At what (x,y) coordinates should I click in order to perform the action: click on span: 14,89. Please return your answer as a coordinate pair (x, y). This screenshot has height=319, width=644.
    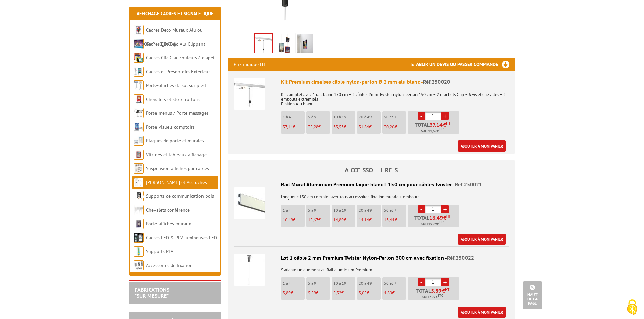
    Looking at the image, I should click on (339, 220).